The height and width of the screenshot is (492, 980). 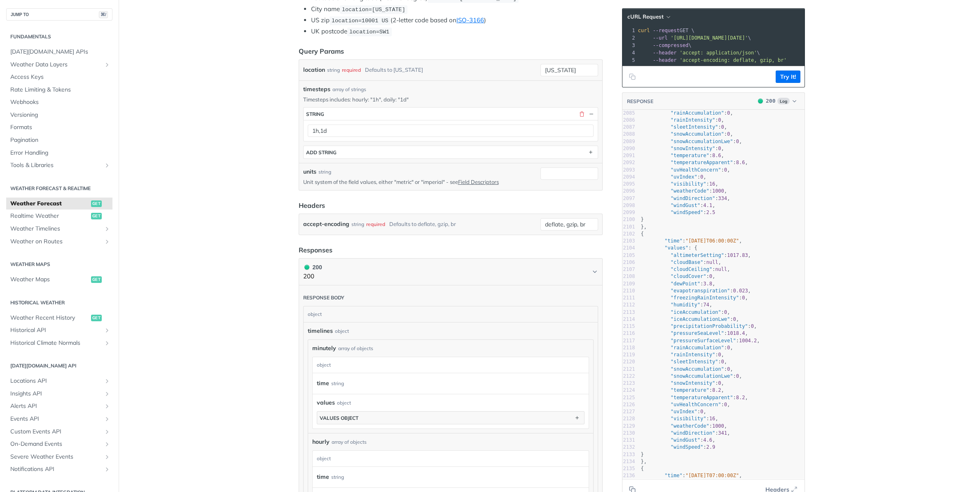 I want to click on div: 2107, so click(x=628, y=269).